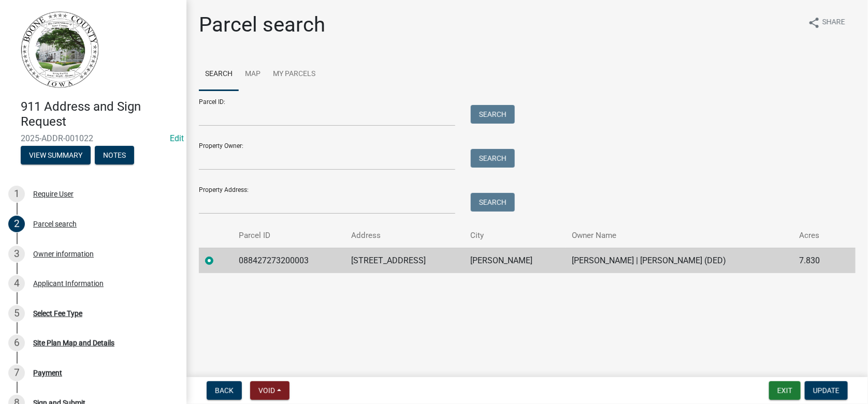 Image resolution: width=868 pixels, height=404 pixels. What do you see at coordinates (826, 391) in the screenshot?
I see `button: Update` at bounding box center [826, 391].